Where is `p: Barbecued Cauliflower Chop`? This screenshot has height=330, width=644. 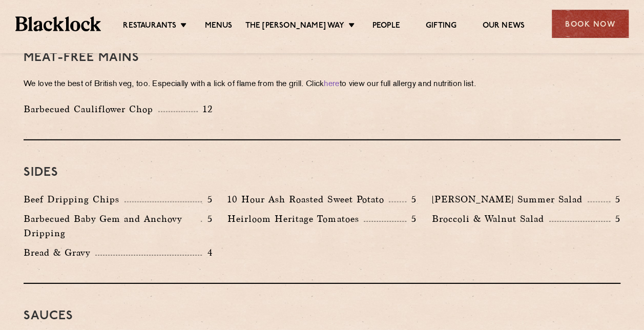
p: Barbecued Cauliflower Chop is located at coordinates (91, 109).